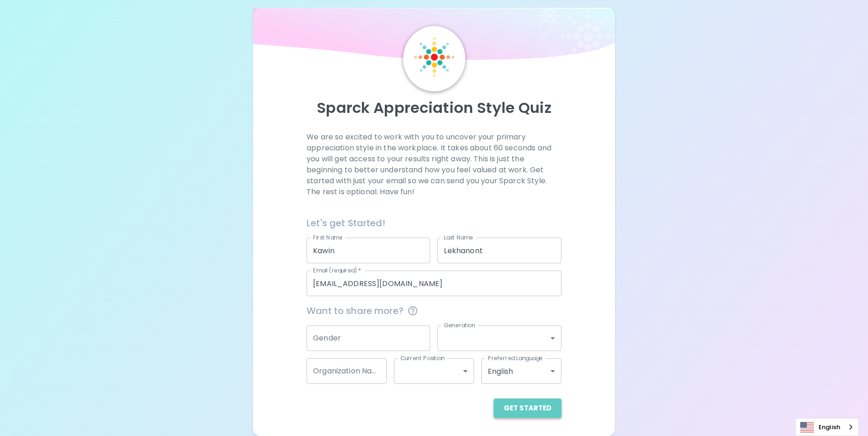 This screenshot has width=868, height=436. What do you see at coordinates (827, 427) in the screenshot?
I see `div: Language` at bounding box center [827, 427].